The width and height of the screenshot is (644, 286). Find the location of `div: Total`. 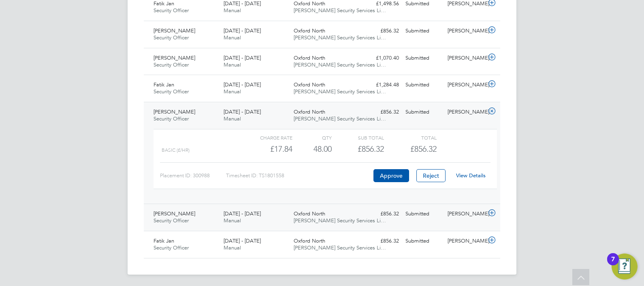

div: Total is located at coordinates (410, 137).